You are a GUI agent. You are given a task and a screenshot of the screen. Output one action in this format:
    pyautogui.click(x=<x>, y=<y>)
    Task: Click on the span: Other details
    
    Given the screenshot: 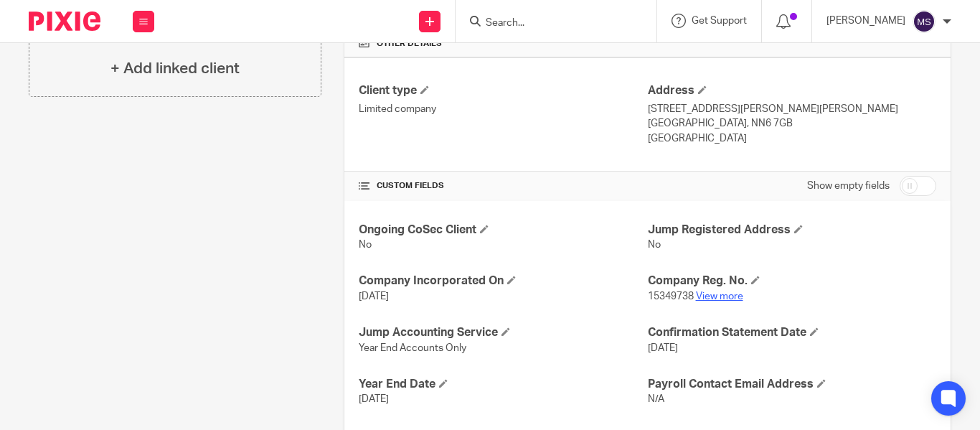 What is the action you would take?
    pyautogui.click(x=409, y=43)
    